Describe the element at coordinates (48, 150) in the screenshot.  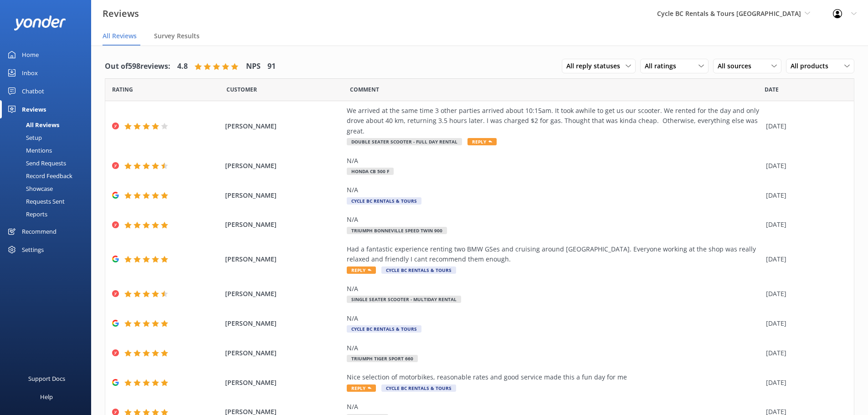
I see `a: Mentions` at that location.